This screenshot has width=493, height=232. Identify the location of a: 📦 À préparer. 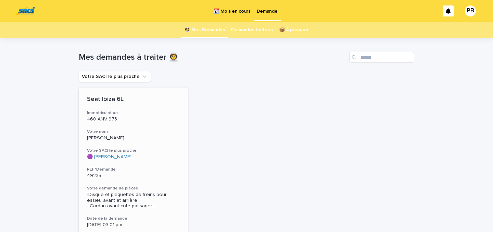
(294, 30).